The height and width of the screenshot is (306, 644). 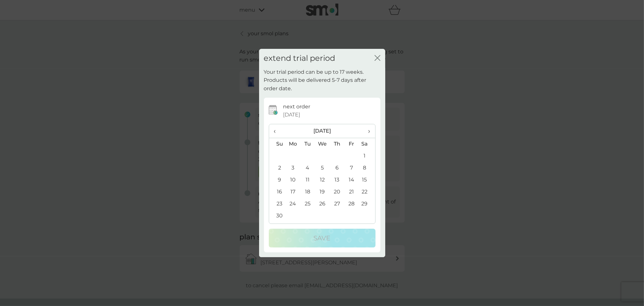 I want to click on td: 1, so click(x=366, y=156).